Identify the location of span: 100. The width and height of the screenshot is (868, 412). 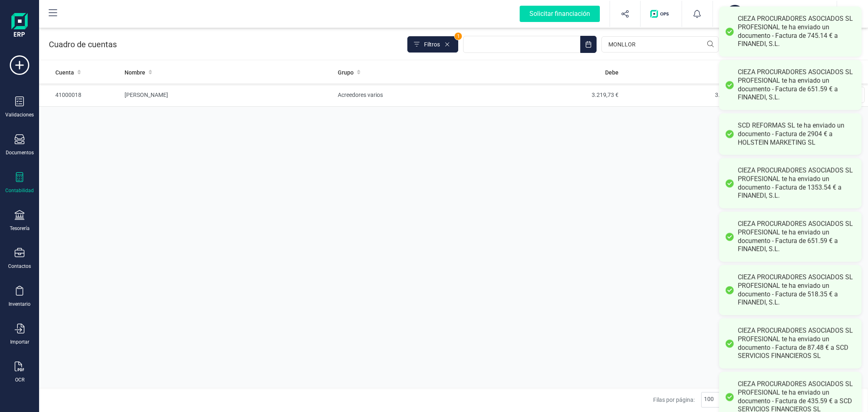
(709, 400).